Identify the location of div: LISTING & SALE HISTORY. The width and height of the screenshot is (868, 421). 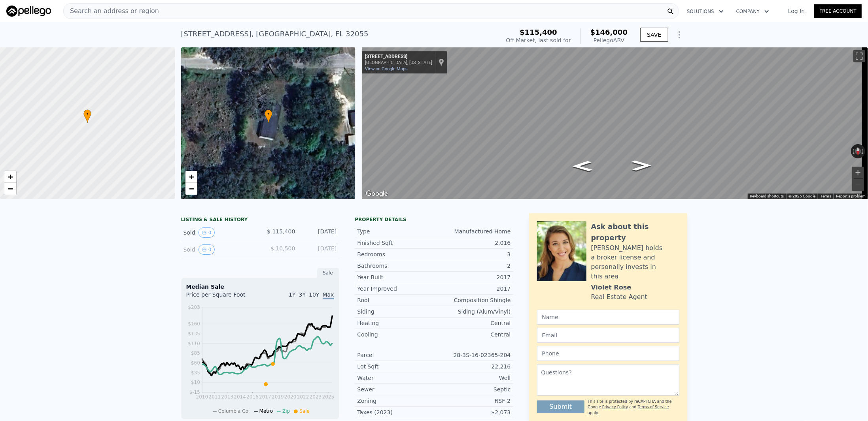
(260, 220).